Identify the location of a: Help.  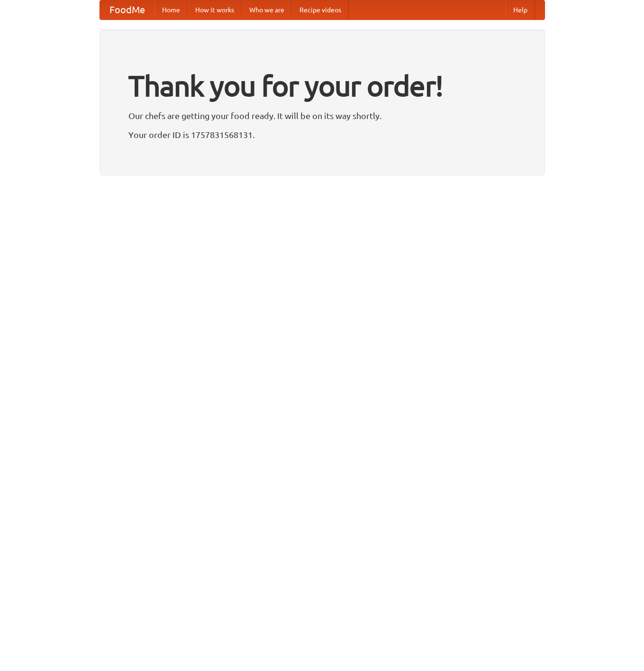
(520, 10).